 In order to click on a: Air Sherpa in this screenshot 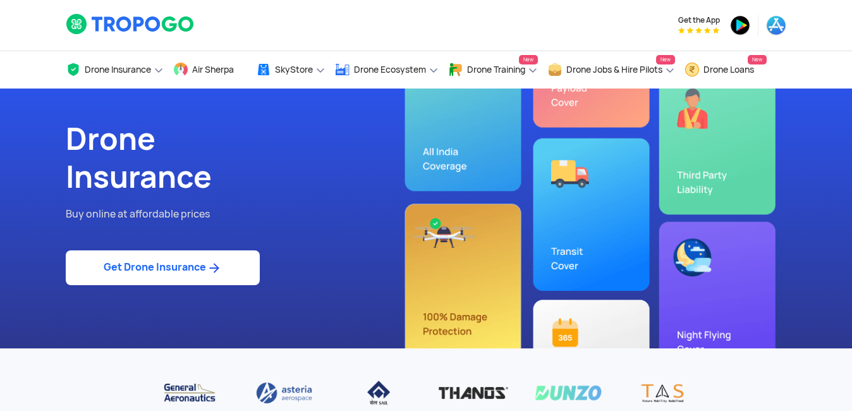, I will do `click(210, 69)`.